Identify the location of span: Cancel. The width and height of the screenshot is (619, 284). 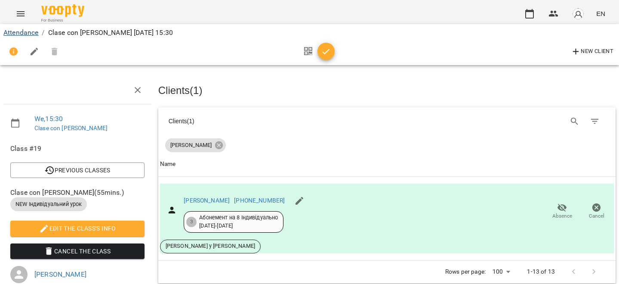
(597, 216).